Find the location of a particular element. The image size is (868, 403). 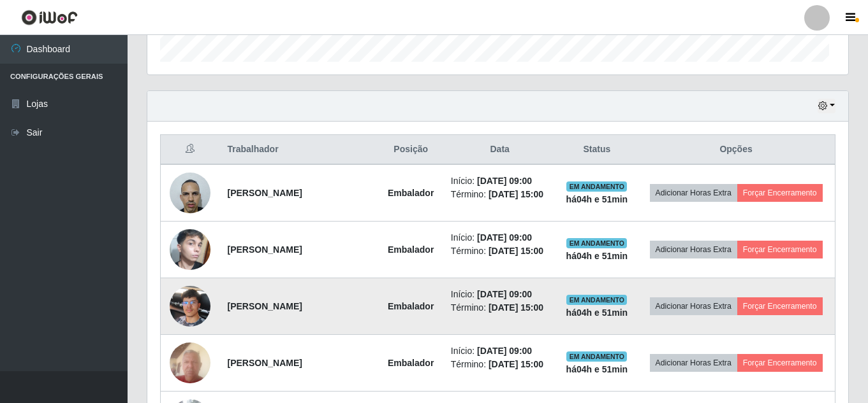

th: Opções is located at coordinates (736, 150).